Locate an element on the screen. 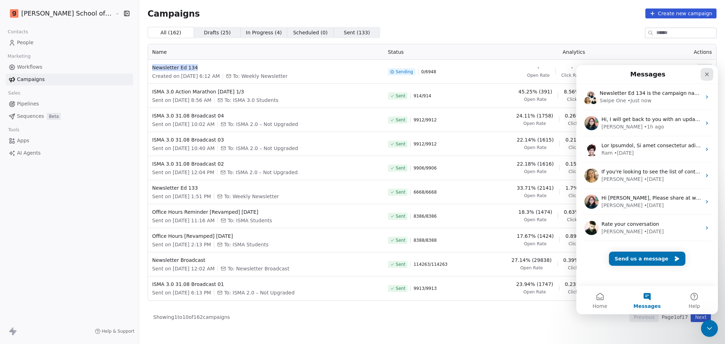  span: Hi, I will get back to you with an update on it. is located at coordinates (81, 54).